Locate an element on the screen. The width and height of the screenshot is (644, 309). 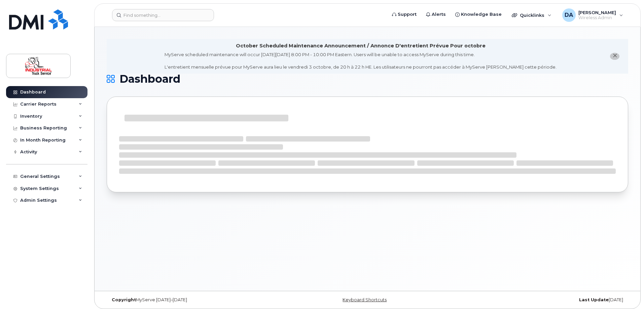
strong: Last Update is located at coordinates (594, 300).